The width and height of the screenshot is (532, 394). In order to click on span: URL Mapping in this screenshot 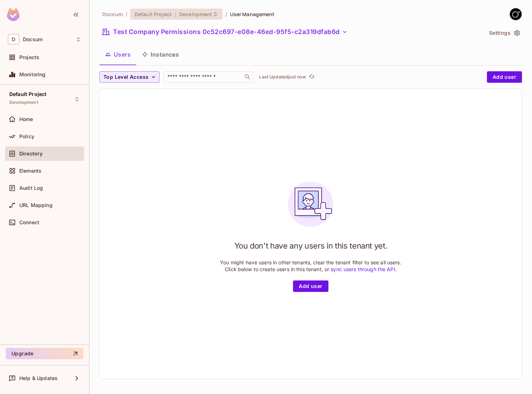, I will do `click(36, 205)`.